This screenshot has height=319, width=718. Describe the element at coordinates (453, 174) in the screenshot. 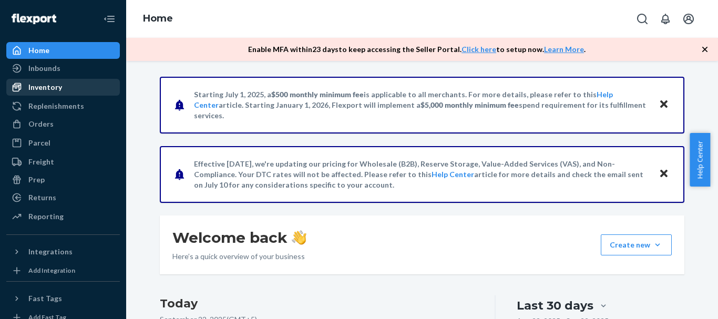

I see `a: Help Center` at that location.